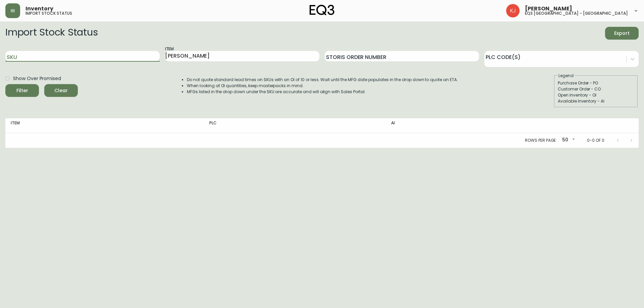 The image size is (644, 308). Describe the element at coordinates (22, 90) in the screenshot. I see `button: Filter` at that location.